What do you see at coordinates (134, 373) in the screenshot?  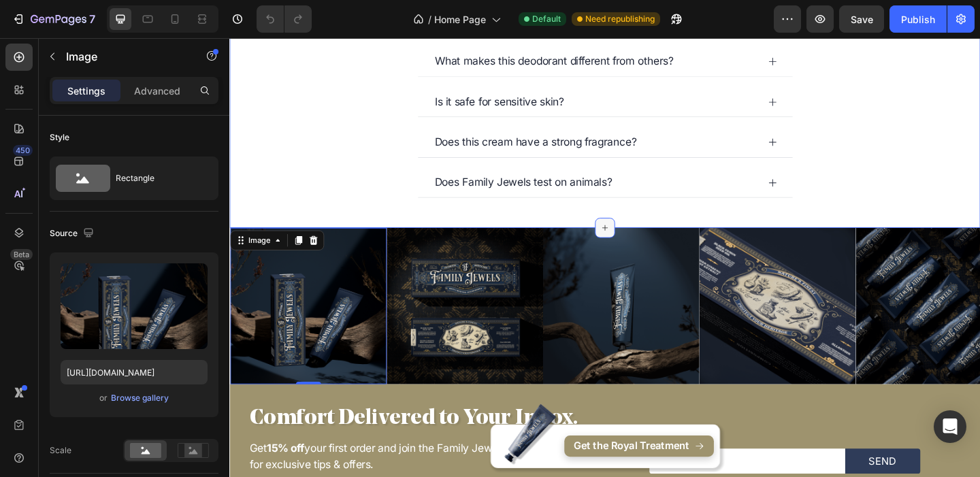 I see `input: https://example.com/image.jpg` at bounding box center [134, 373].